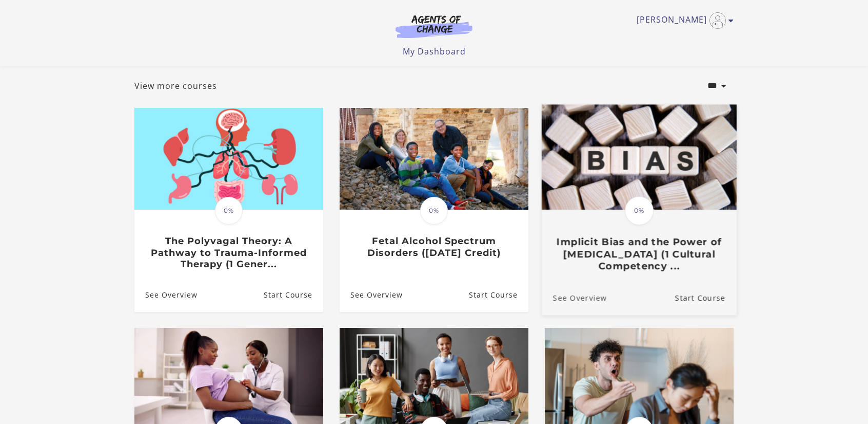  What do you see at coordinates (434, 26) in the screenshot?
I see `img: Agents of Change Logo` at bounding box center [434, 26].